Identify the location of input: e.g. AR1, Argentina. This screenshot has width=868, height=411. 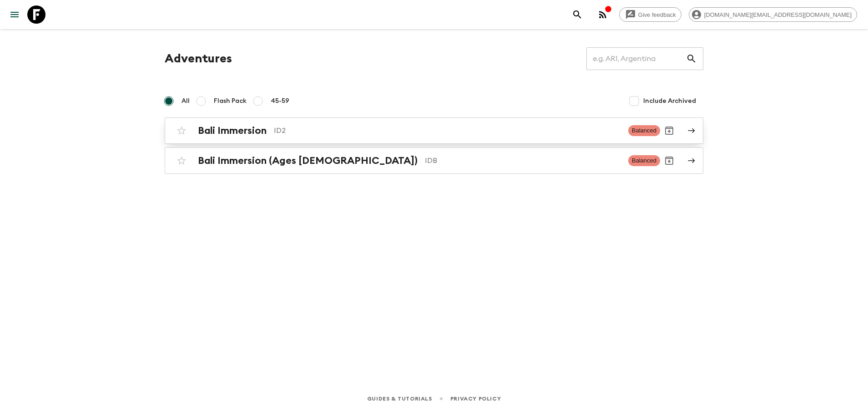
(636, 58).